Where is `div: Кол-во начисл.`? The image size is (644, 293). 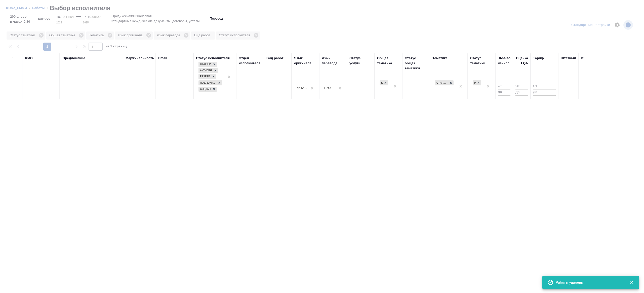
div: Кол-во начисл. is located at coordinates (504, 61).